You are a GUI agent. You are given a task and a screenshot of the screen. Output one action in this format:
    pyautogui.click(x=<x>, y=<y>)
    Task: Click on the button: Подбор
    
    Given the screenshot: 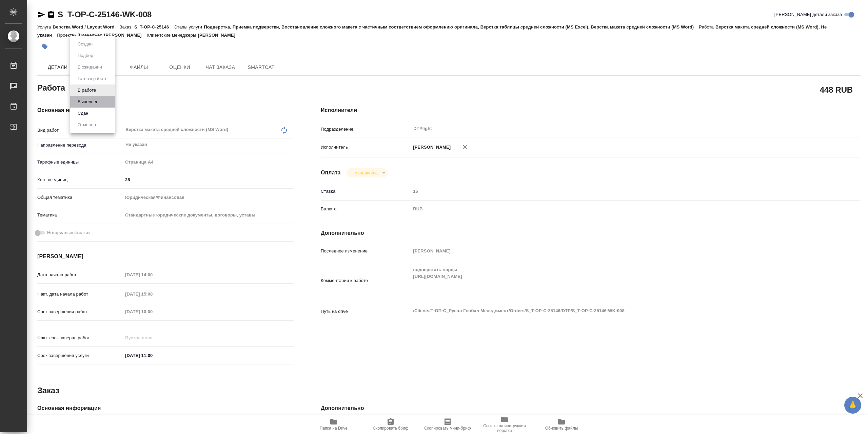 What is the action you would take?
    pyautogui.click(x=86, y=55)
    